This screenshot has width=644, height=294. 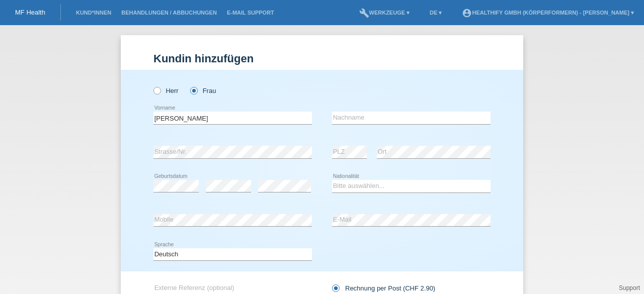 I want to click on label: Rechnung per Post (CHF 2.90), so click(x=384, y=288).